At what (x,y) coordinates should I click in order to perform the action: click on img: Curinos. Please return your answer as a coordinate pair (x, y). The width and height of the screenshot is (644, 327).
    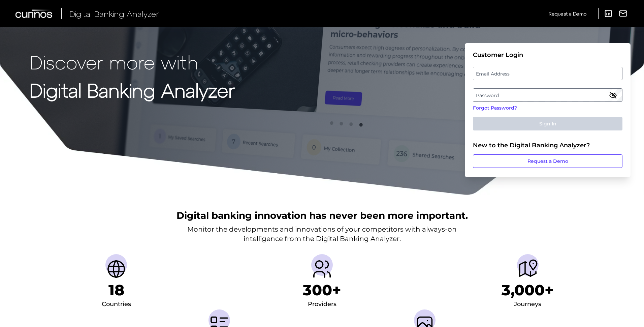
    Looking at the image, I should click on (34, 13).